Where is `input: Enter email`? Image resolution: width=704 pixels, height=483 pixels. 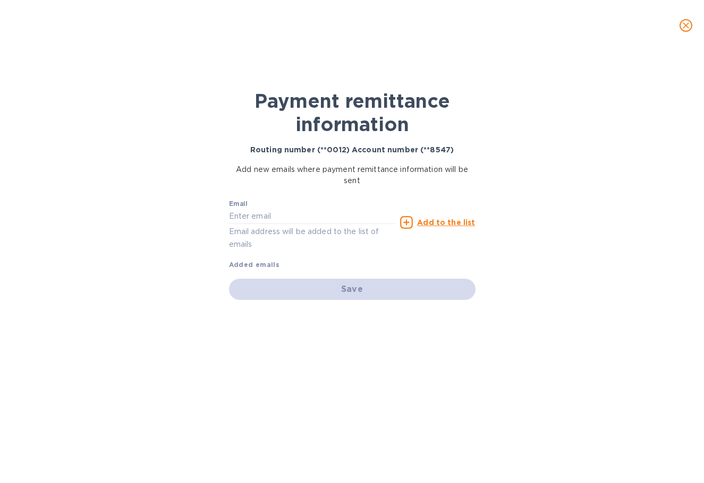 input: Enter email is located at coordinates (312, 217).